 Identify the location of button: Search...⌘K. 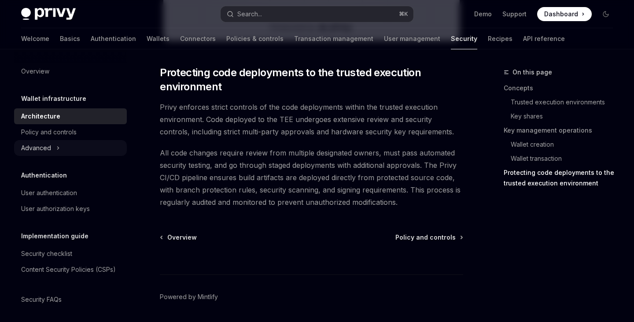
(316, 14).